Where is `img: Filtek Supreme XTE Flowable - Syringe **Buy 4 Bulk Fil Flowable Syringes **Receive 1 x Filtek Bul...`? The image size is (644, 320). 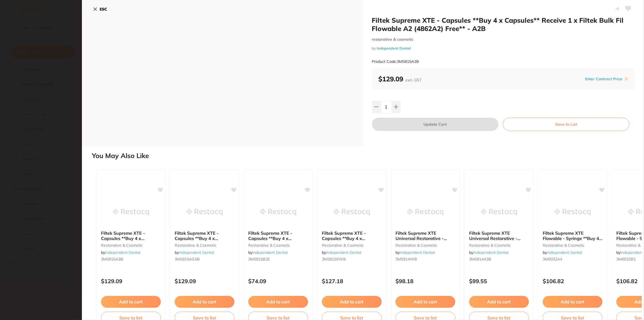
img: Filtek Supreme XTE Flowable - Syringe **Buy 4 Bulk Fil Flowable Syringes **Receive 1 x Filtek Bul... is located at coordinates (573, 212).